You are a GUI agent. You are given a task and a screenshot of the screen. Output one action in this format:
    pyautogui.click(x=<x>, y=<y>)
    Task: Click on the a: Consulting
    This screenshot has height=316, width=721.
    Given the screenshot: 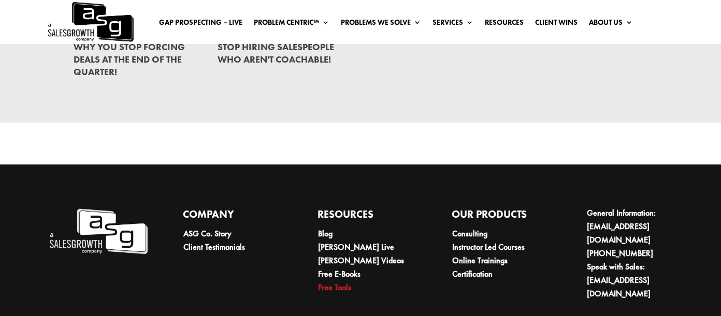 What is the action you would take?
    pyautogui.click(x=470, y=234)
    